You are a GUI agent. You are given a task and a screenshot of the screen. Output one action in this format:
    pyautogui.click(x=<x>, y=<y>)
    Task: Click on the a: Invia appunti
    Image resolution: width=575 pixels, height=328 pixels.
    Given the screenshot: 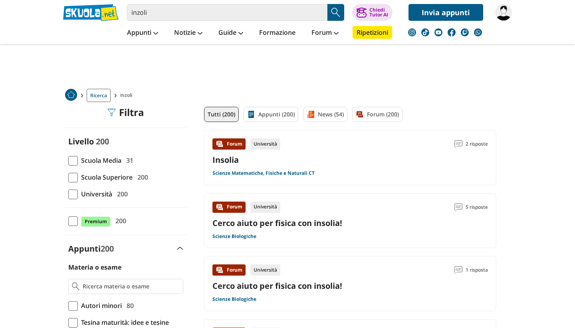 What is the action you would take?
    pyautogui.click(x=446, y=12)
    